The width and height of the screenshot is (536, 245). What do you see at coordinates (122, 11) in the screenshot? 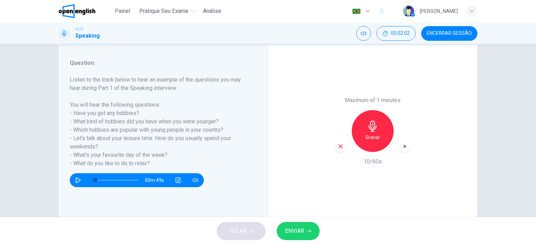
I see `a: Painel` at bounding box center [122, 11].